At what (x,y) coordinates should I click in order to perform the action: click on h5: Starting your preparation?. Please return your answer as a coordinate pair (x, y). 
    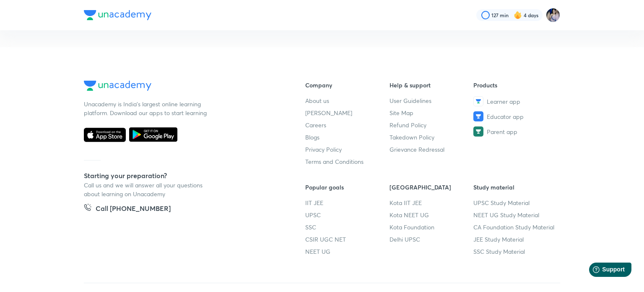
    Looking at the image, I should click on (181, 175).